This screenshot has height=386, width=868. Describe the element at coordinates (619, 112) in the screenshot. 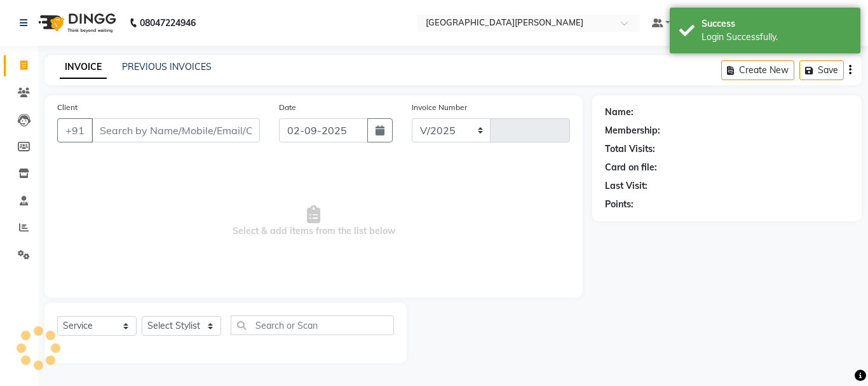

I see `div: Name:` at that location.